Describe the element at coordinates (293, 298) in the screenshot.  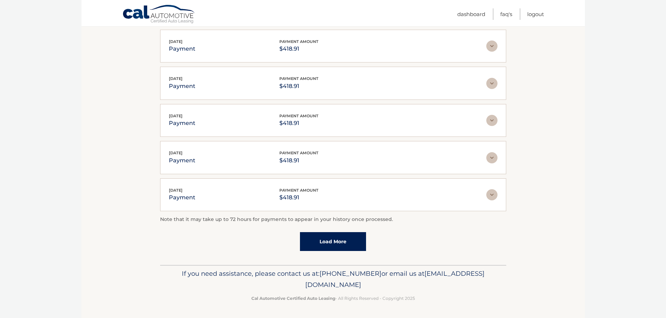
I see `strong: Cal Automotive Certified Auto Leasing` at that location.